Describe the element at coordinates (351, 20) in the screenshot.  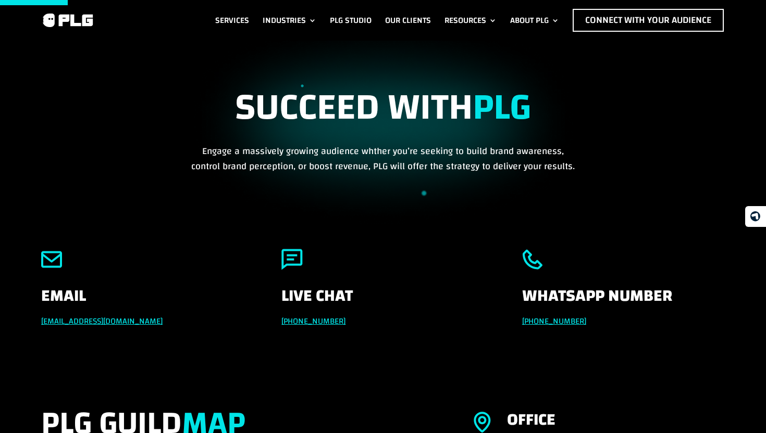
I see `a: PLG Studio` at that location.